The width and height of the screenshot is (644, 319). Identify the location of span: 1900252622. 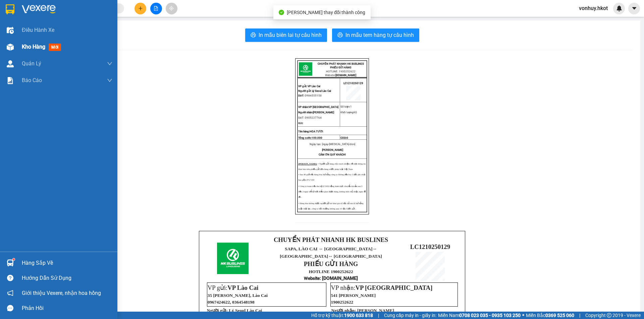
(342, 302).